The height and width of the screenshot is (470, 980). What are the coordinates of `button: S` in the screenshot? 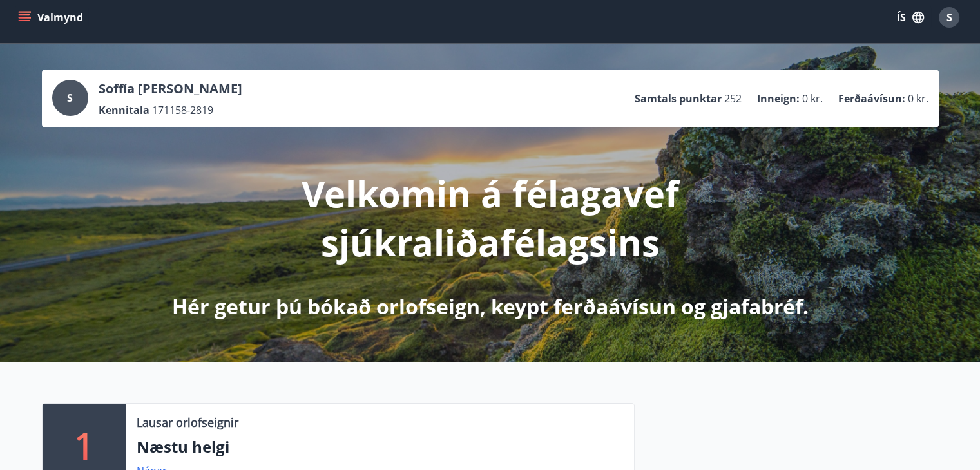 It's located at (949, 17).